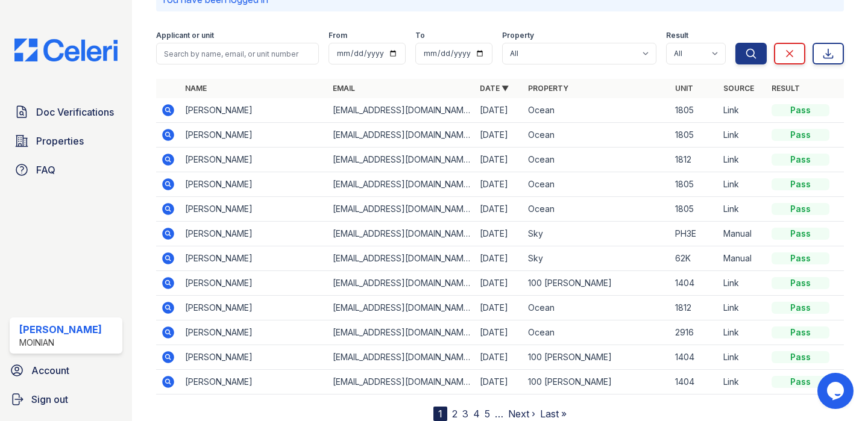 The height and width of the screenshot is (421, 868). What do you see at coordinates (518, 36) in the screenshot?
I see `label: Property` at bounding box center [518, 36].